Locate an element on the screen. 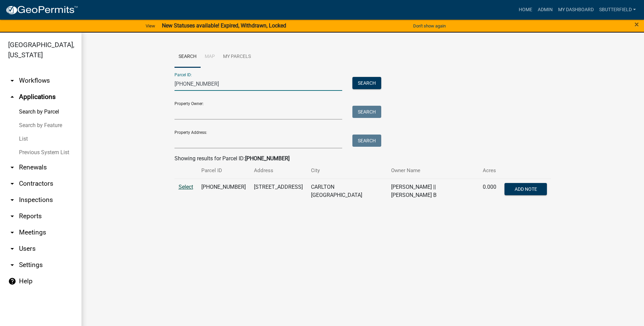 The width and height of the screenshot is (644, 326). a: Select is located at coordinates (186, 187).